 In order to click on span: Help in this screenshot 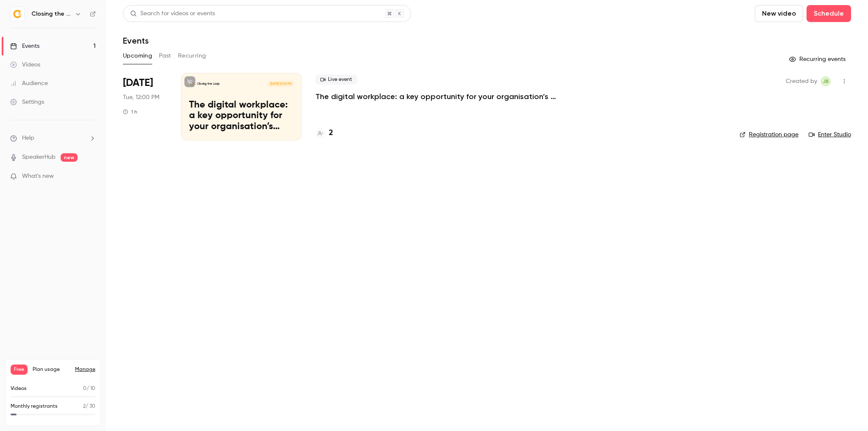, I will do `click(28, 138)`.